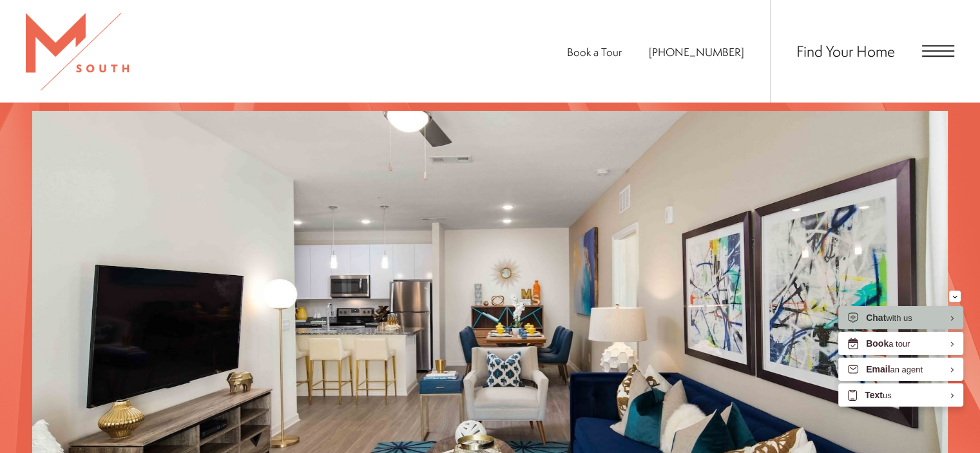  What do you see at coordinates (846, 51) in the screenshot?
I see `a: Find Your Home` at bounding box center [846, 51].